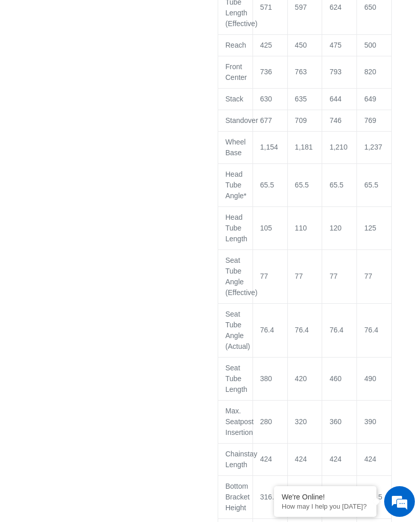  What do you see at coordinates (100, 298) in the screenshot?
I see `textarea: Type your message and hit 'Enter'` at bounding box center [100, 298].